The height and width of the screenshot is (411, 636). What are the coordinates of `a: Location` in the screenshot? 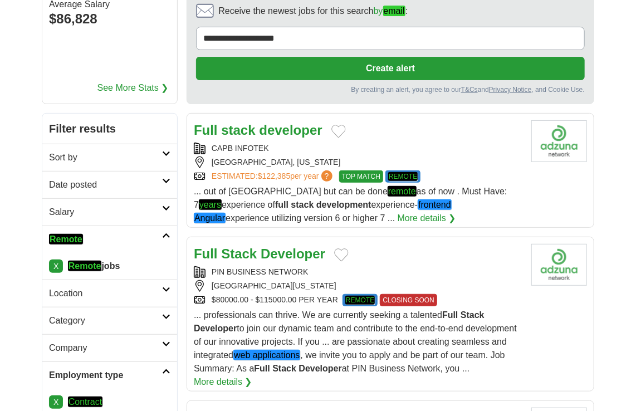 It's located at (110, 293).